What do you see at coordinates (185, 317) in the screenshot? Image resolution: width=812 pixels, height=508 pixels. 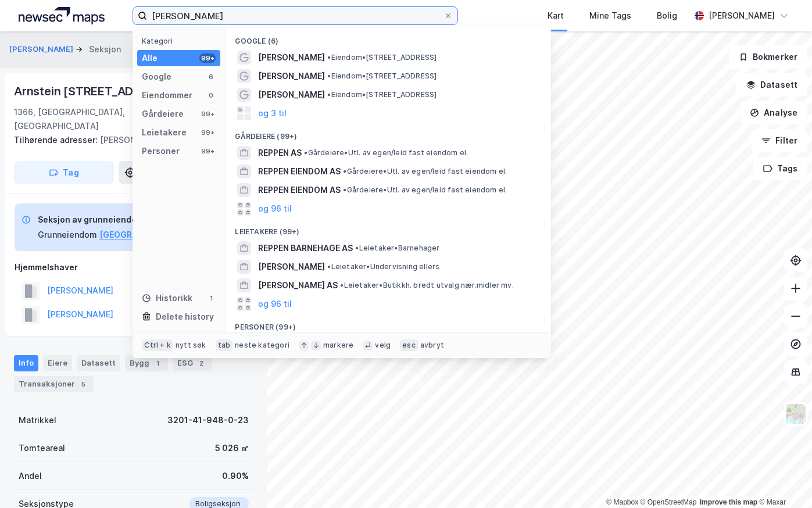 I see `div: Delete history` at bounding box center [185, 317].